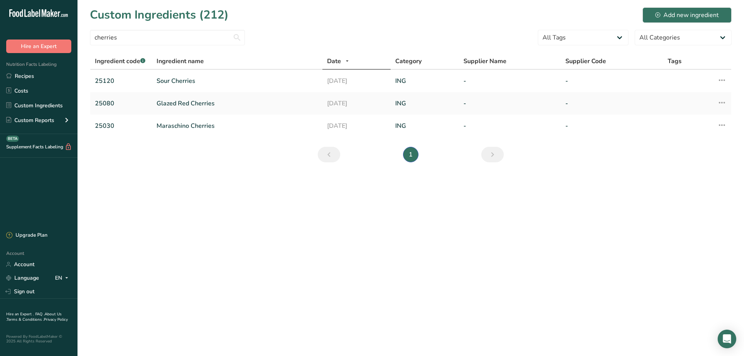 The height and width of the screenshot is (356, 744). Describe the element at coordinates (56, 320) in the screenshot. I see `a: Privacy Policy` at that location.